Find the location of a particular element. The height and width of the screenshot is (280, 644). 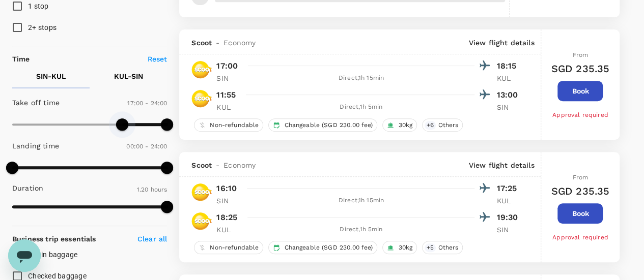

span: + 6 is located at coordinates (430, 125).